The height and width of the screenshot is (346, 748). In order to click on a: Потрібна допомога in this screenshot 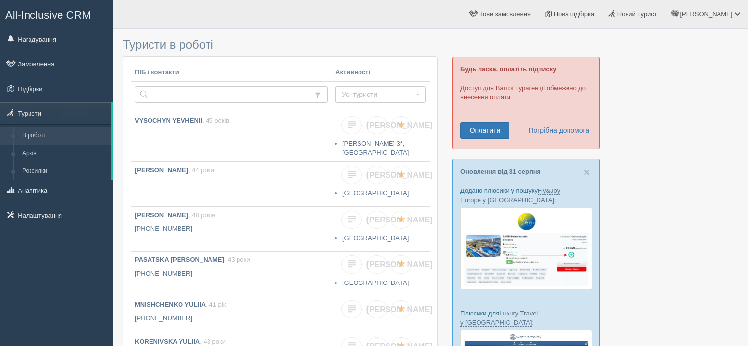, I will do `click(556, 130)`.